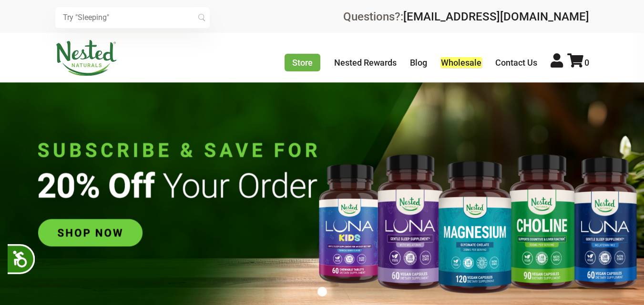 This screenshot has width=644, height=305. I want to click on a: Blog, so click(418, 62).